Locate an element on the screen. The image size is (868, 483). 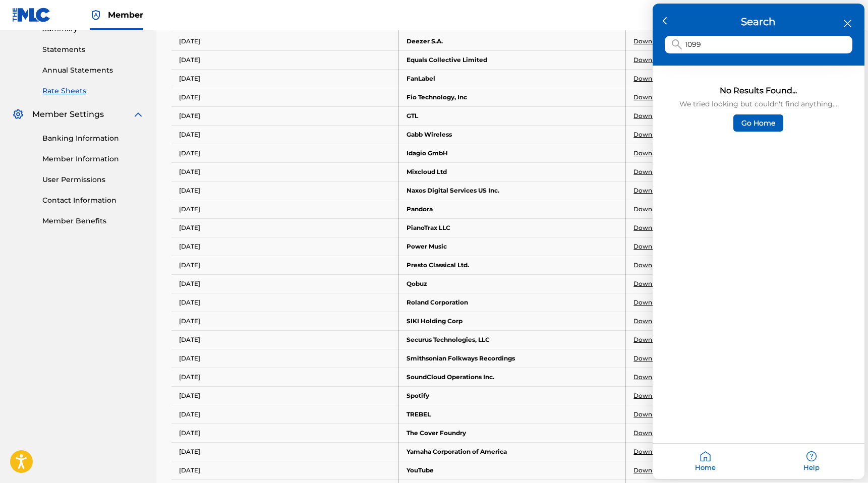
h3: Search is located at coordinates (758, 22).